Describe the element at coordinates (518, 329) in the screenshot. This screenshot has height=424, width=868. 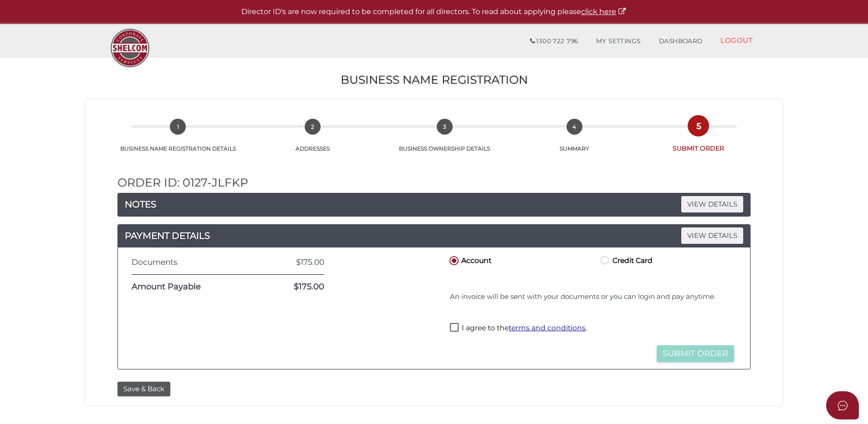
I see `label: I agree to the .` at that location.